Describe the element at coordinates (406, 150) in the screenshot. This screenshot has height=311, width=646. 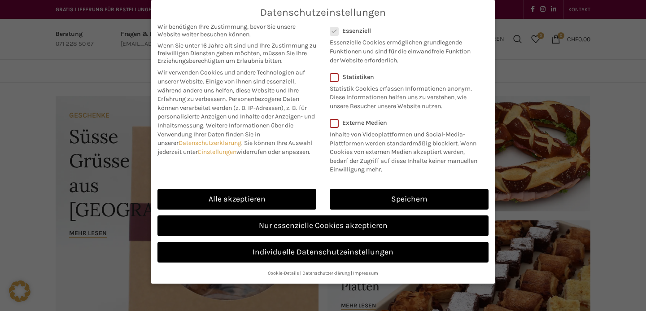
I see `p: Inhalte von Videoplattformen und Social-Media-Plattformen werden standardmäßig blockiert. Wenn Co...` at that location.